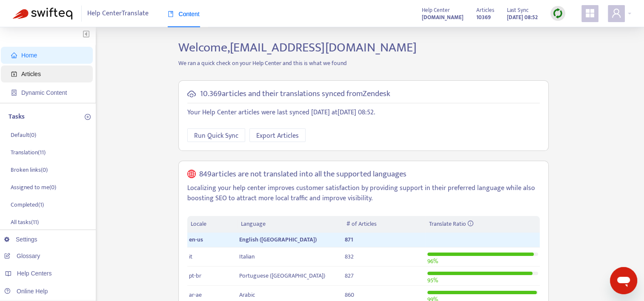  I want to click on span: pt-br, so click(195, 275).